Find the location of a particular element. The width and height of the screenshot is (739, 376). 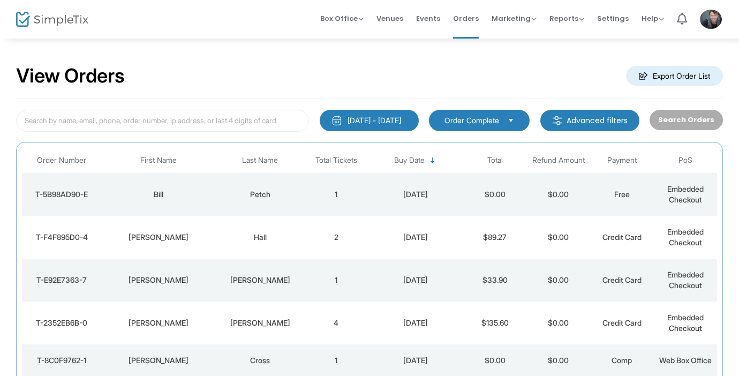

img: monthly is located at coordinates (337, 121).